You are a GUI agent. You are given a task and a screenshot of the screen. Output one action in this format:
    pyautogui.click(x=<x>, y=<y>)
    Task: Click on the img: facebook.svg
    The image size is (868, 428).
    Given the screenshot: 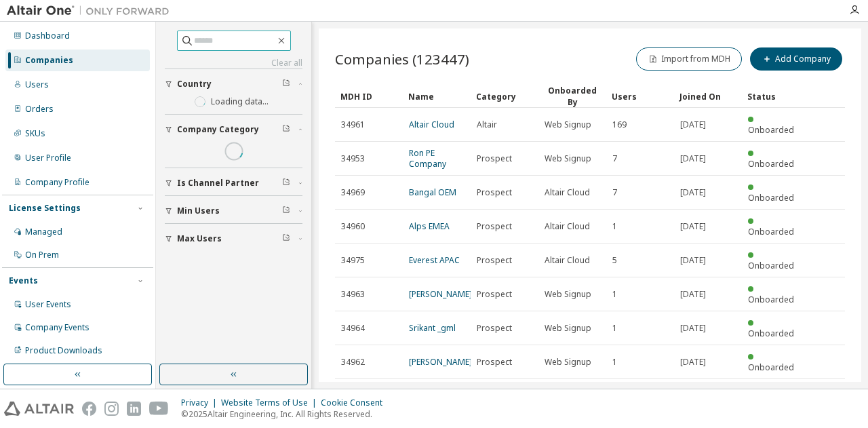 What is the action you would take?
    pyautogui.click(x=89, y=409)
    